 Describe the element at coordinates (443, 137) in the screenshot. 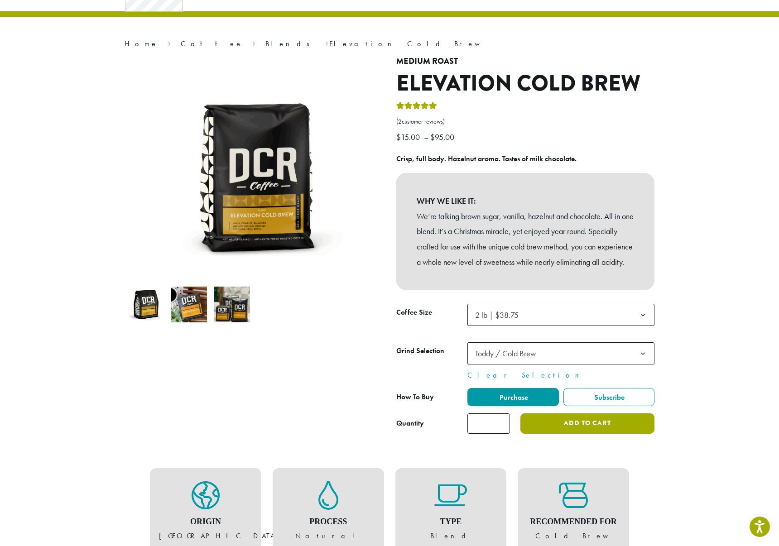

I see `bdi: 95.00` at that location.